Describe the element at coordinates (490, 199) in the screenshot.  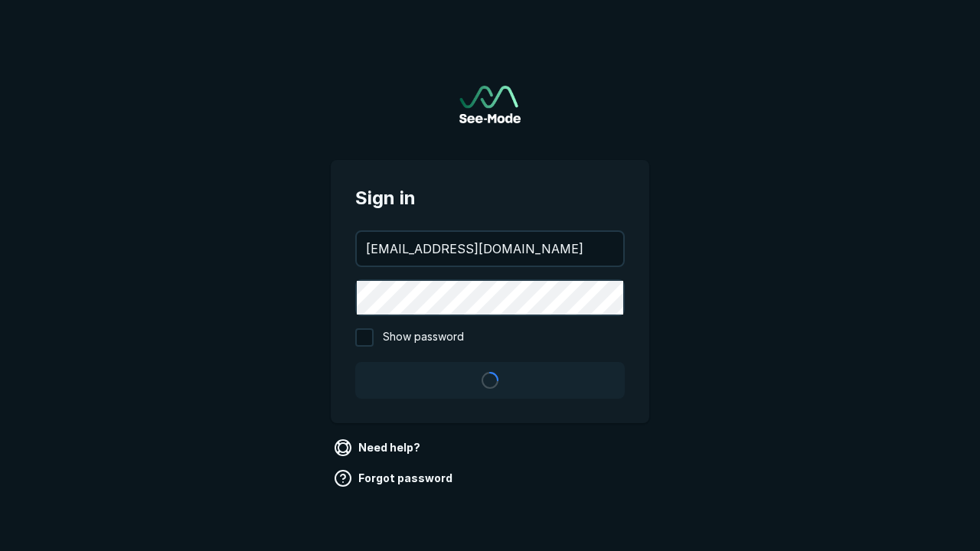
I see `span: Sign in` at that location.